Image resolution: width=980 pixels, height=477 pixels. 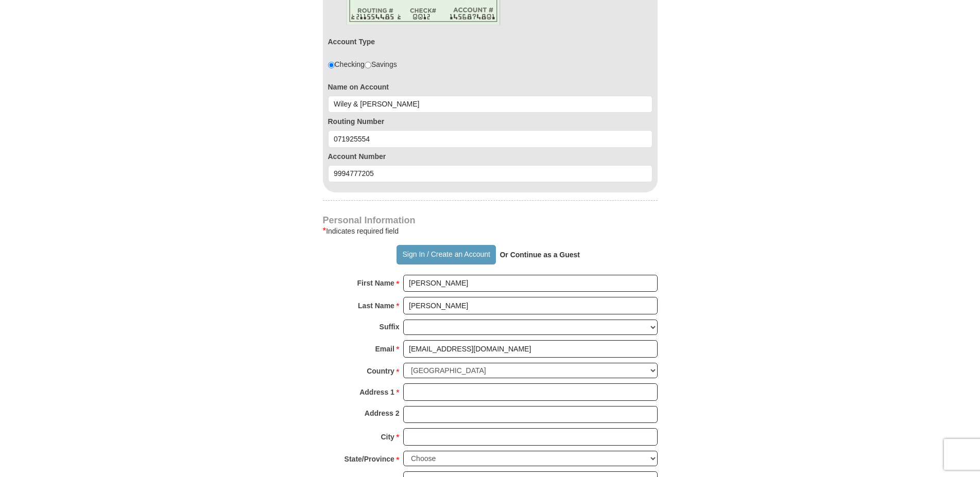 What do you see at coordinates (387, 437) in the screenshot?
I see `strong: City` at bounding box center [387, 437].